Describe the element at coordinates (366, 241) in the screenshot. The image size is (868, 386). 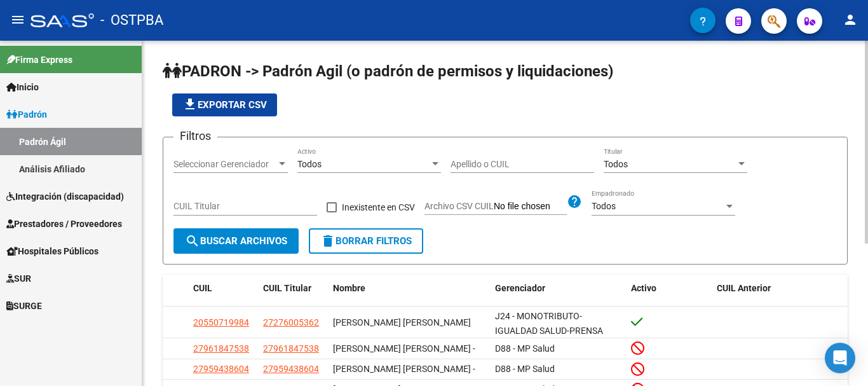
I see `span: Borrar Filtros` at that location.